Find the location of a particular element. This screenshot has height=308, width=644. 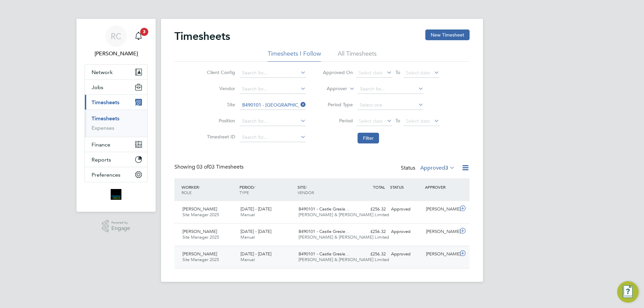

label: Period Type is located at coordinates (338, 105).